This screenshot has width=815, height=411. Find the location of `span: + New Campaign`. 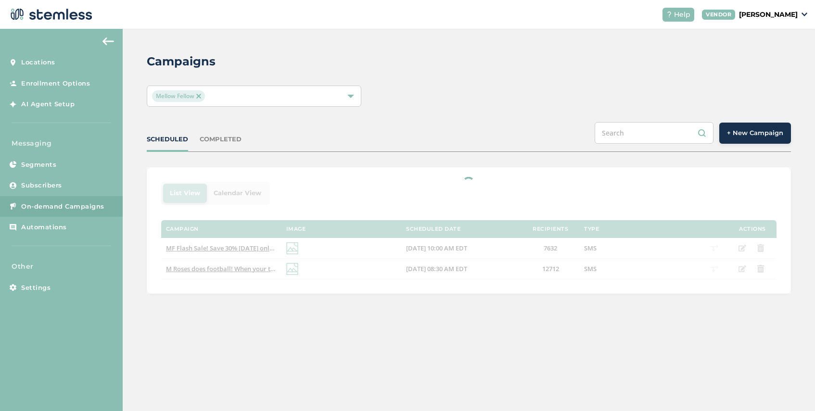

span: + New Campaign is located at coordinates (755, 133).